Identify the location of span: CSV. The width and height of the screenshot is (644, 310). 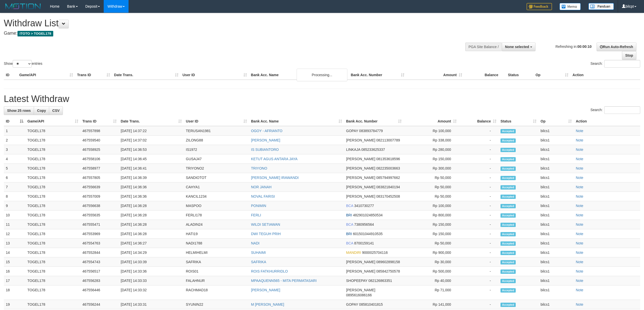
(56, 110).